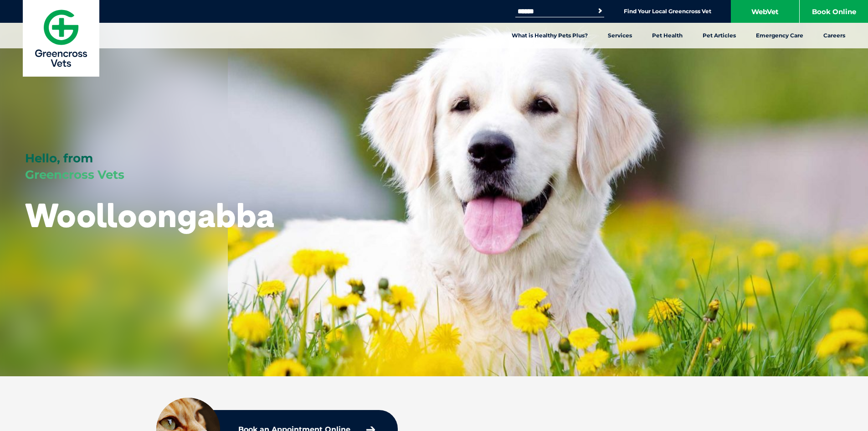  What do you see at coordinates (600, 11) in the screenshot?
I see `button: Search` at bounding box center [600, 11].